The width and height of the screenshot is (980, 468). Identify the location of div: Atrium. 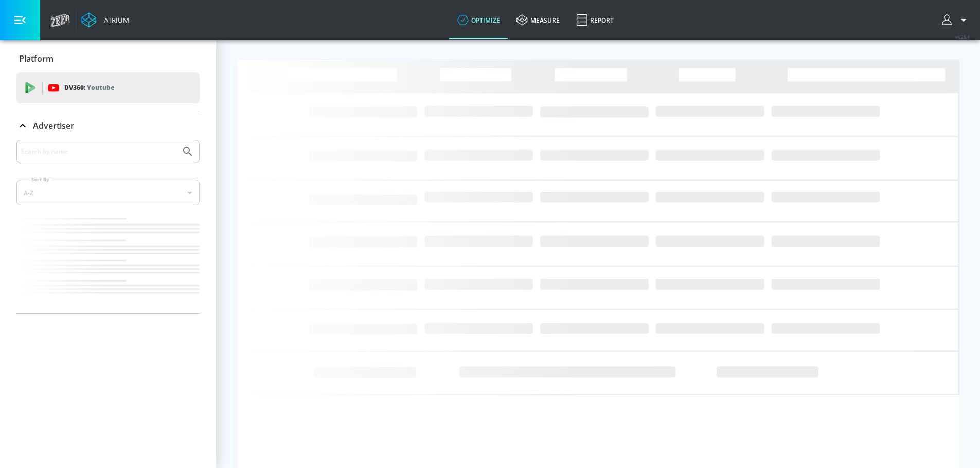
(114, 20).